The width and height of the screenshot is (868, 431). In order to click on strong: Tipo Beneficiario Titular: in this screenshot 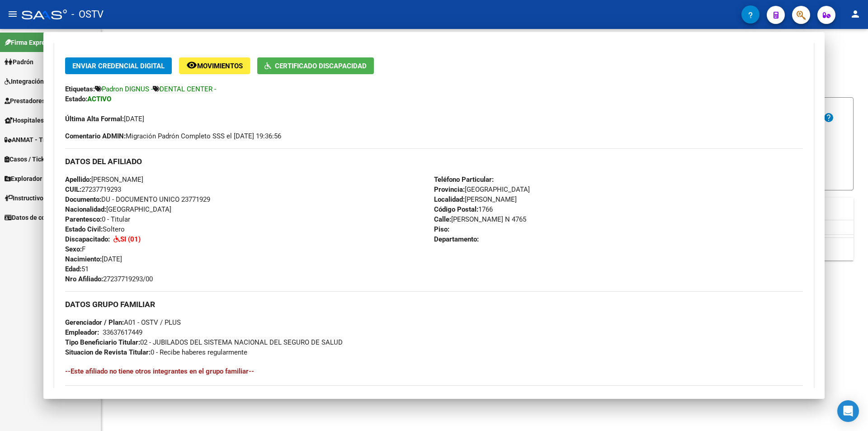, I will do `click(103, 342)`.